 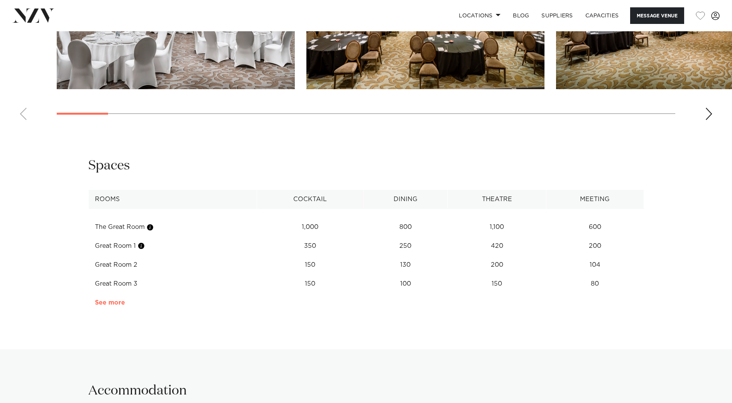 I want to click on td: 350, so click(x=310, y=246).